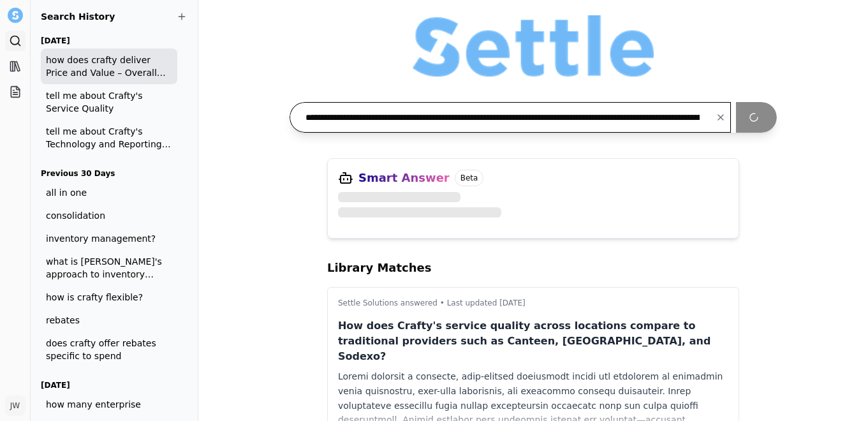 The image size is (868, 421). I want to click on button: Settle, so click(15, 15).